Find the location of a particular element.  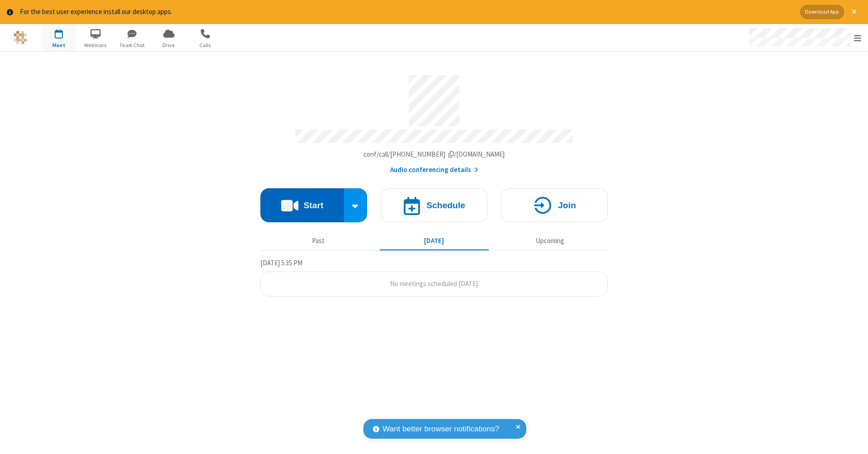

span: Want better browser notifications? is located at coordinates (441, 429).